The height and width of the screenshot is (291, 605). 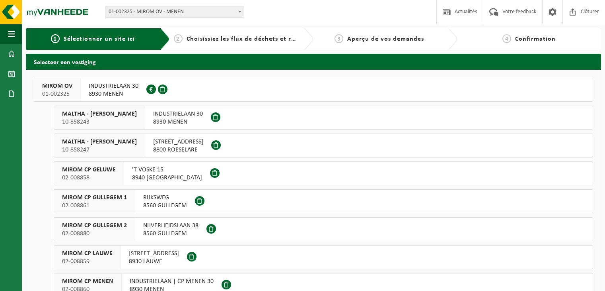 What do you see at coordinates (175, 12) in the screenshot?
I see `span: 01-002325 - MIROM OV - MENEN` at bounding box center [175, 12].